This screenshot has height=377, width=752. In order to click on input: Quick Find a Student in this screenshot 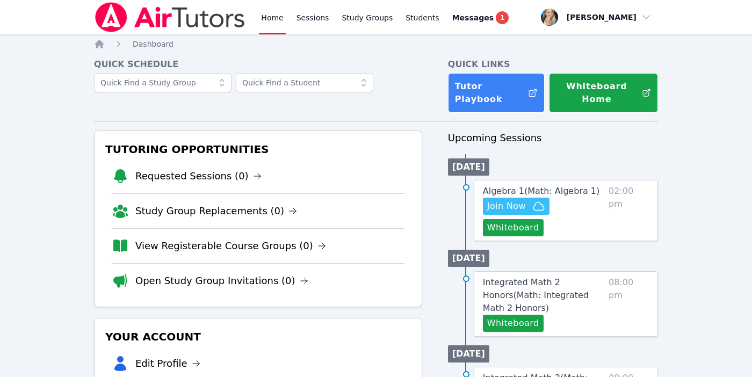, I will do `click(304, 83)`.